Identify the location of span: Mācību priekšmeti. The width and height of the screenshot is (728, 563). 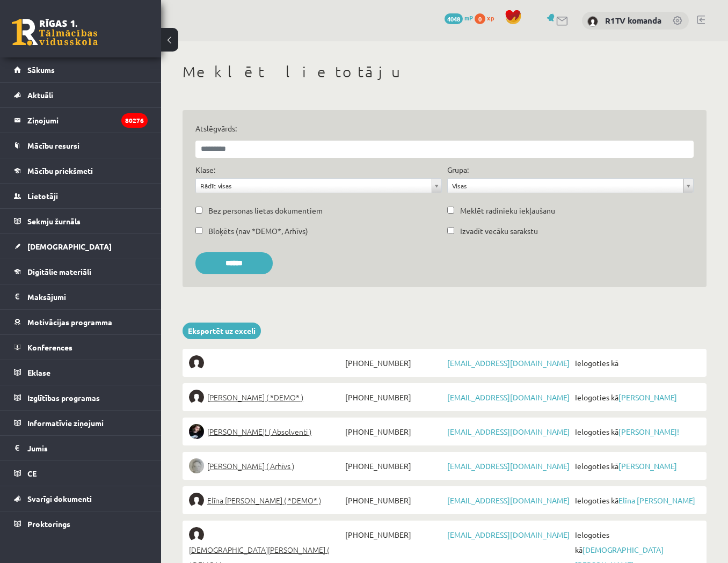
(60, 170).